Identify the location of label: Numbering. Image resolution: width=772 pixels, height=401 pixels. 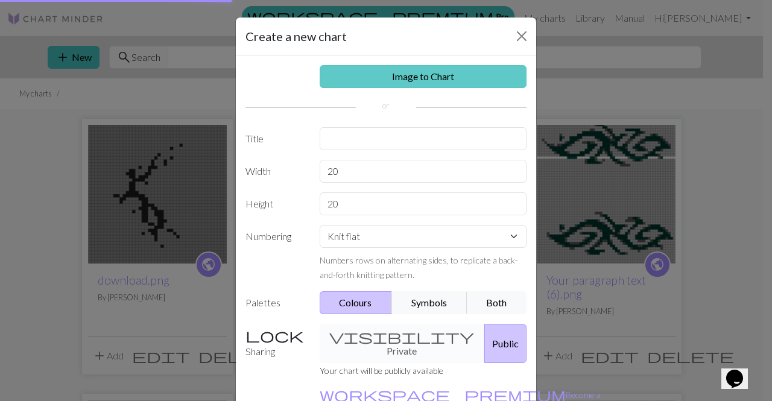
(275, 253).